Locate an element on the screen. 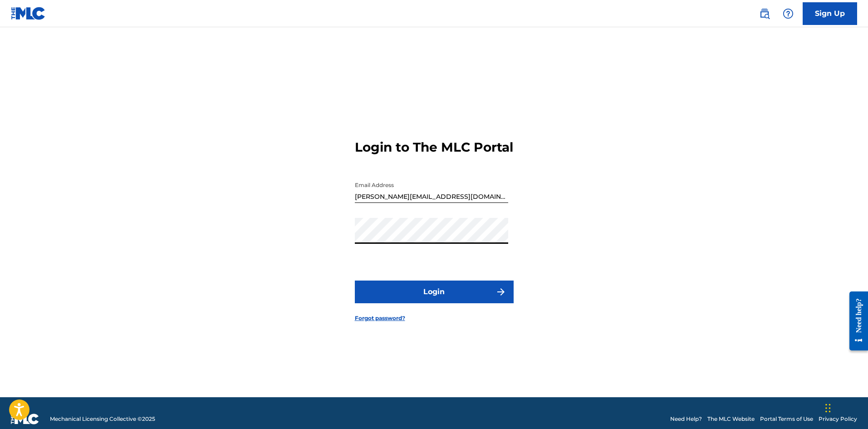  h3: Login to The MLC Portal is located at coordinates (434, 147).